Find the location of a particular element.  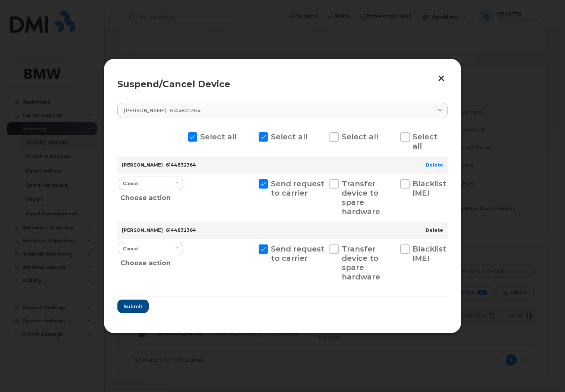

span: Submit is located at coordinates (133, 306).